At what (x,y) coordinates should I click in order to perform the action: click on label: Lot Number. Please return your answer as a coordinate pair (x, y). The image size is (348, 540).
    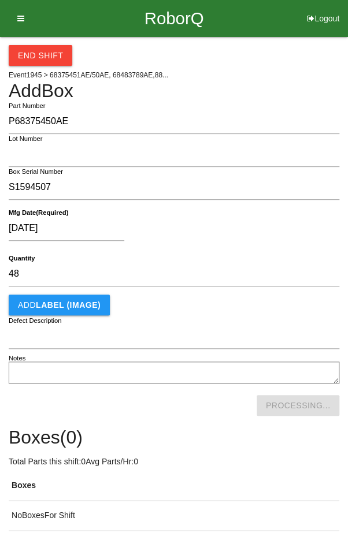
    Looking at the image, I should click on (25, 139).